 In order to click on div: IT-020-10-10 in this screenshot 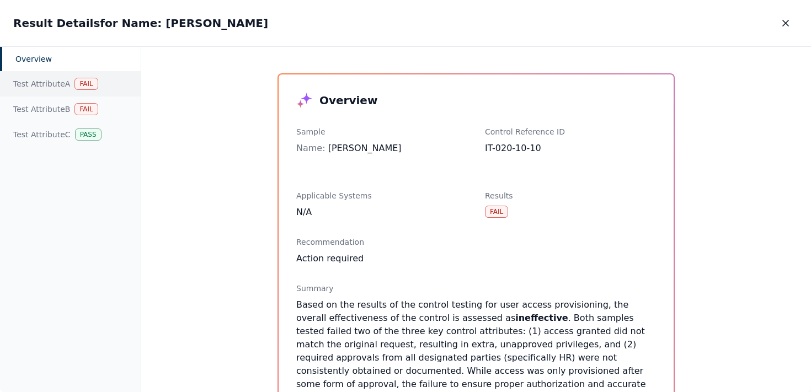, I will do `click(571, 148)`.